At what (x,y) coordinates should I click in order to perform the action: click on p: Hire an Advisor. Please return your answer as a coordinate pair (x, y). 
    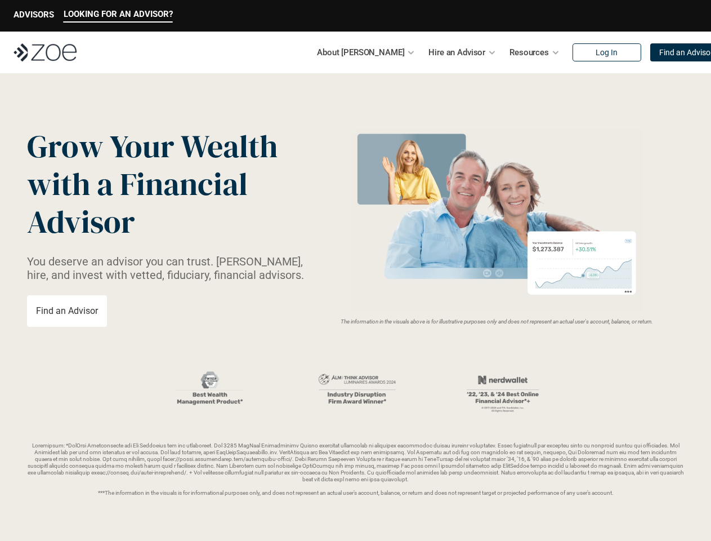
    Looking at the image, I should click on (457, 52).